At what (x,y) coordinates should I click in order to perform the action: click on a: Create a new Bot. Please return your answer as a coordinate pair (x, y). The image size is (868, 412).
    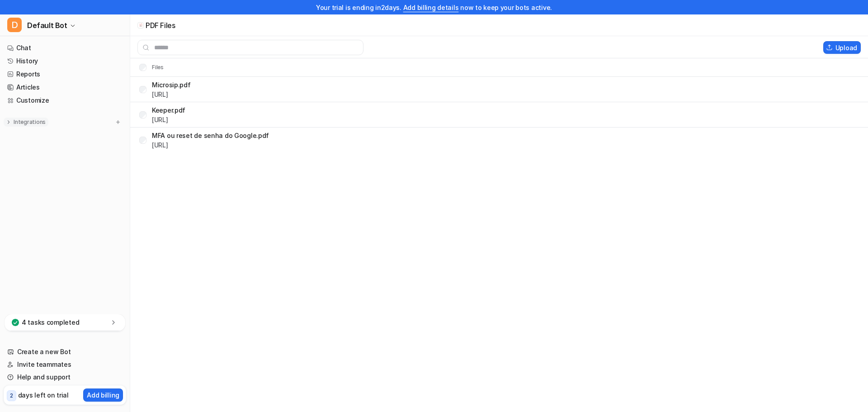
    Looking at the image, I should click on (64, 351).